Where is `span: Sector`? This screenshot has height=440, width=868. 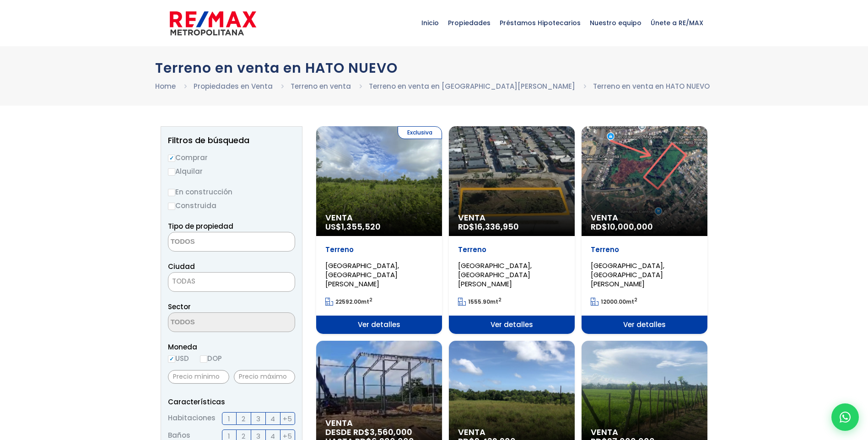 span: Sector is located at coordinates (179, 307).